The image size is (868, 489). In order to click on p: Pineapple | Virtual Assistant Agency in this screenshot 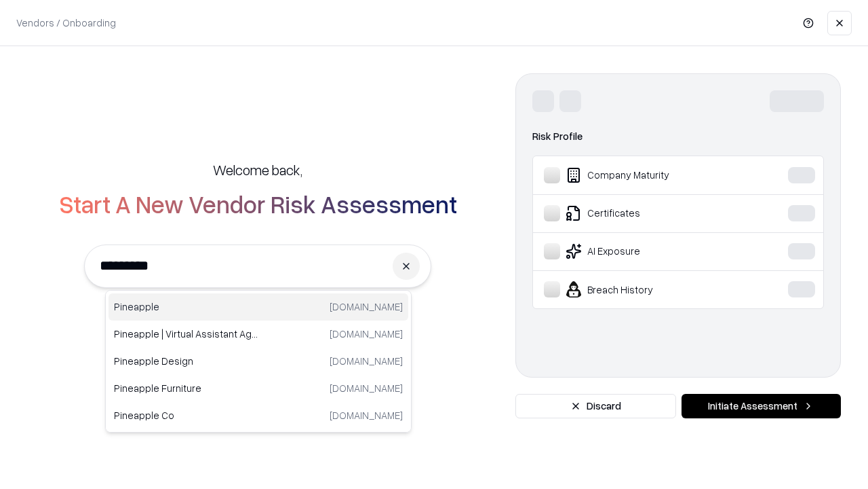, I will do `click(186, 333)`.